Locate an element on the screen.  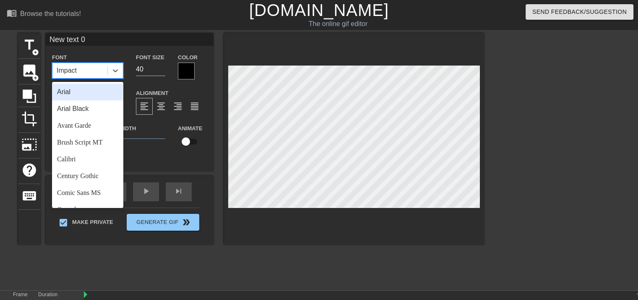
a: Browse the tutorials! is located at coordinates (44, 14).